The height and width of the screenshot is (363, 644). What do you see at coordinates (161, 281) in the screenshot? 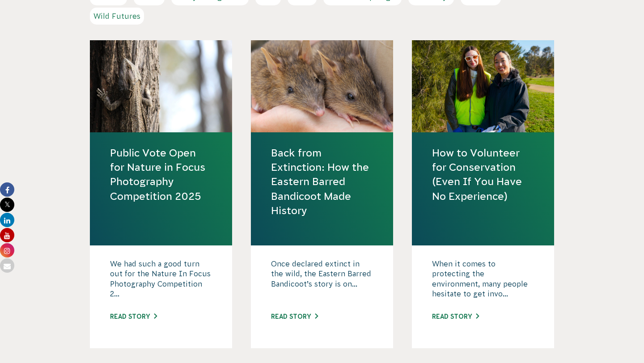
I see `p: We had such a good turn out for the Nature In Focus Photography Competition 2...` at bounding box center [161, 281].